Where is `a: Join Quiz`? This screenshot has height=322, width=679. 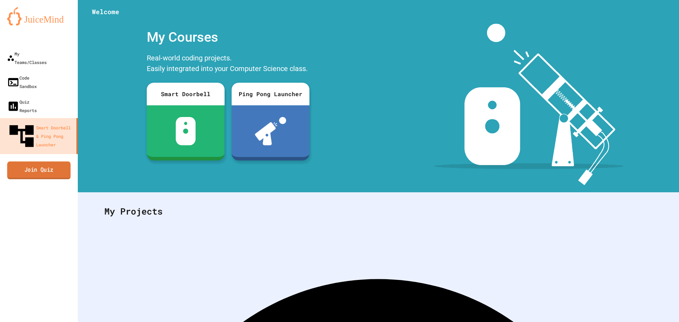 a: Join Quiz is located at coordinates (39, 170).